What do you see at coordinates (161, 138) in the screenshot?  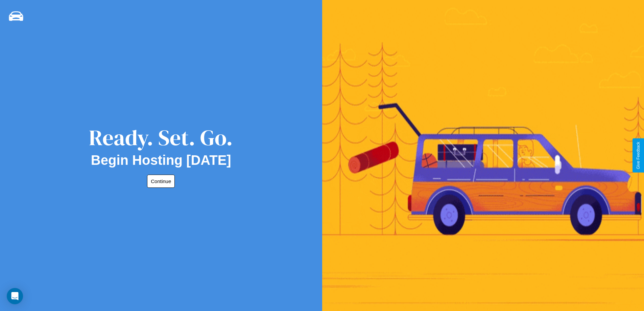 I see `div: Ready. Set. Go.` at bounding box center [161, 138].